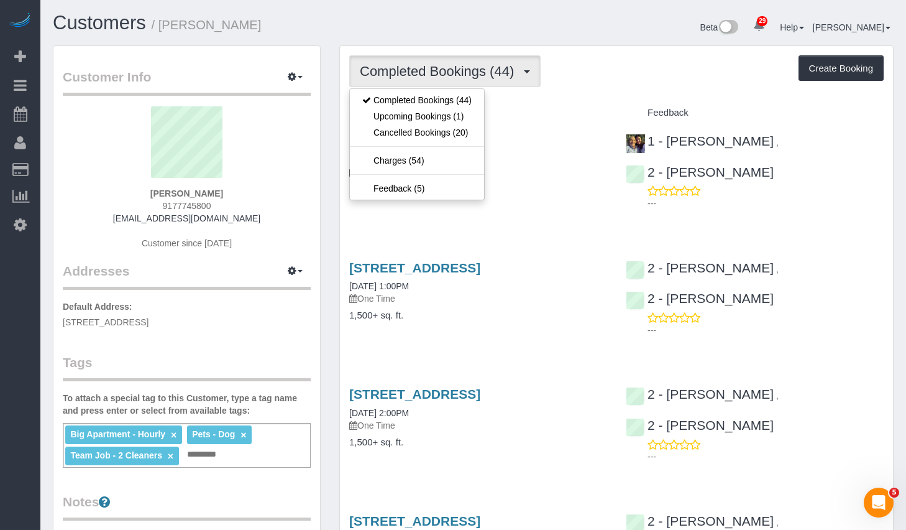  I want to click on img: Automaid Logo, so click(20, 21).